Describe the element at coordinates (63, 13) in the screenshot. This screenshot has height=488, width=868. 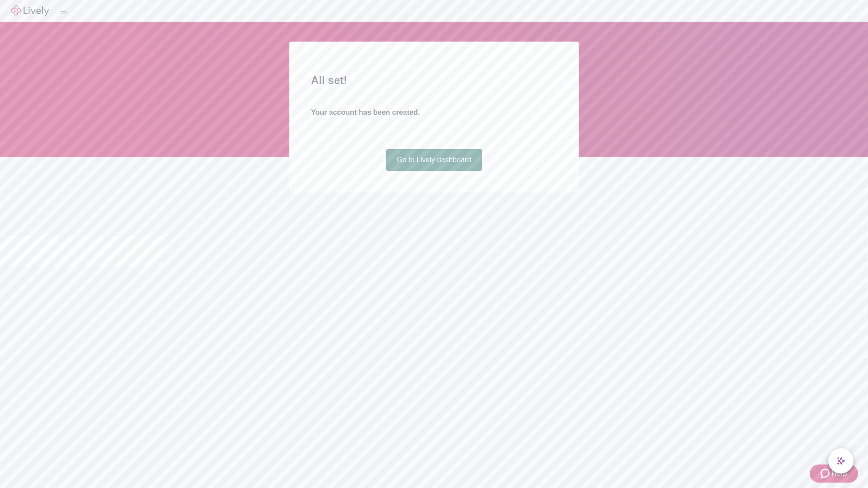
I see `button: Log out` at that location.